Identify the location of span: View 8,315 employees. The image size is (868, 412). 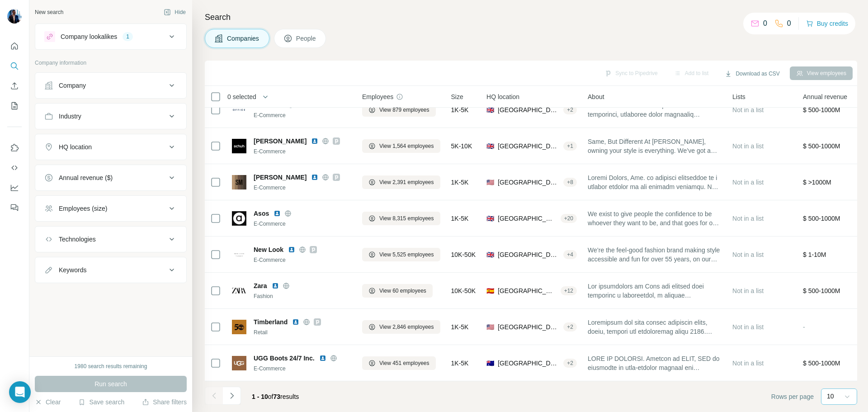
(406, 219).